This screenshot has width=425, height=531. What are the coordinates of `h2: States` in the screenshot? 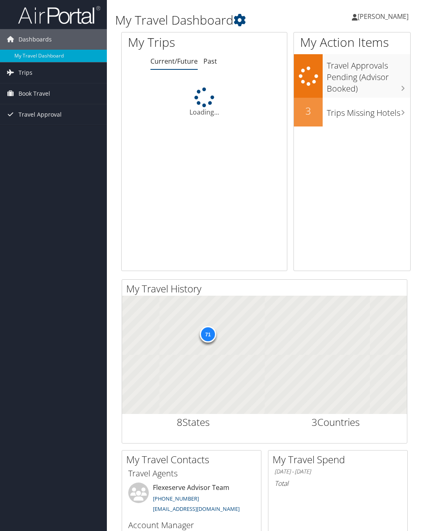 It's located at (193, 422).